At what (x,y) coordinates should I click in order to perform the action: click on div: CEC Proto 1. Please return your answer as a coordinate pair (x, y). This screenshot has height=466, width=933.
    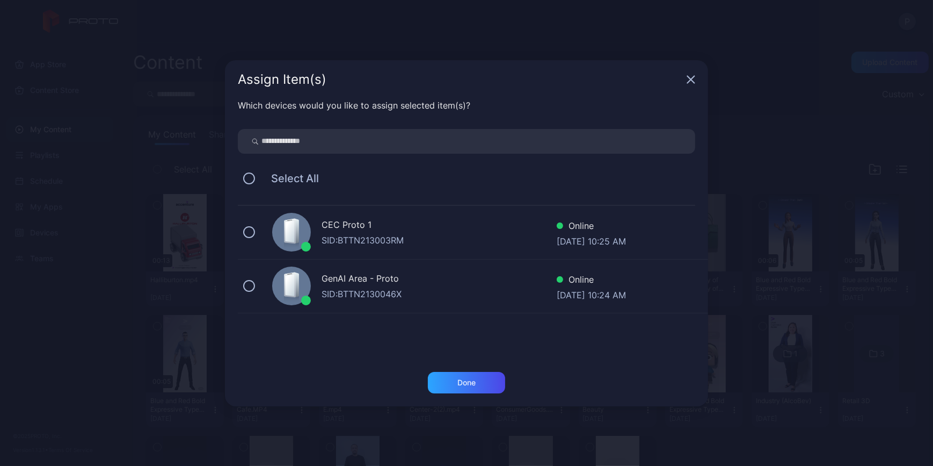
    Looking at the image, I should click on (439, 226).